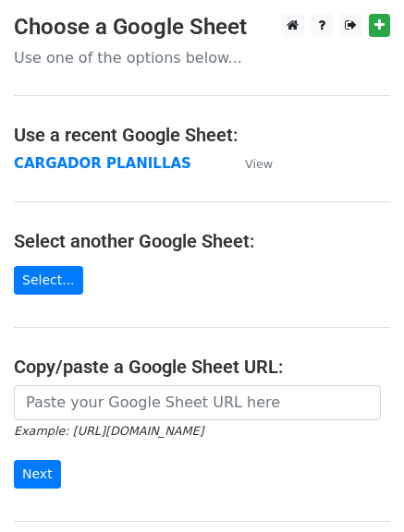  Describe the element at coordinates (103, 163) in the screenshot. I see `strong: CARGADOR PLANILLAS` at that location.